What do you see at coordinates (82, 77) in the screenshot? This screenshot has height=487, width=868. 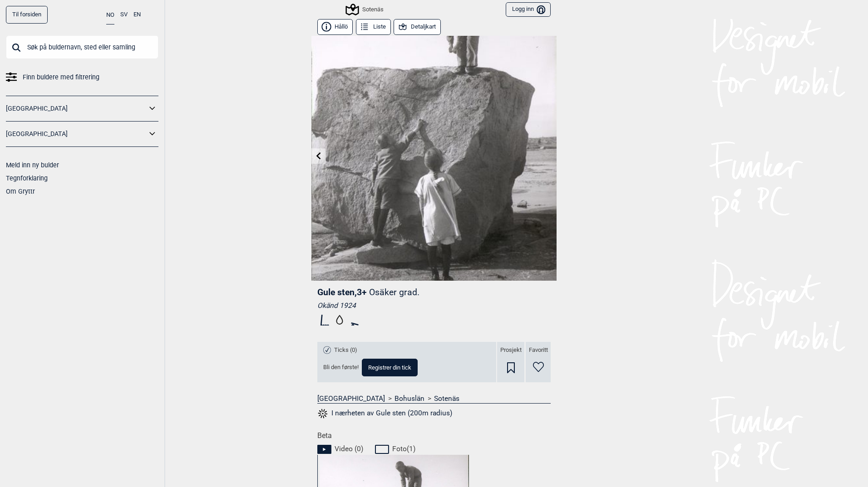 I see `a: Finn buldere med filtrering` at bounding box center [82, 77].